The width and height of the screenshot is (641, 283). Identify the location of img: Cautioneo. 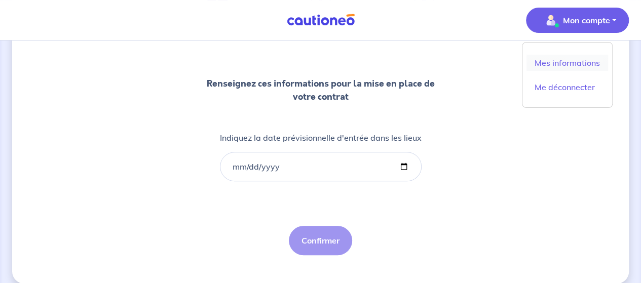
(321, 20).